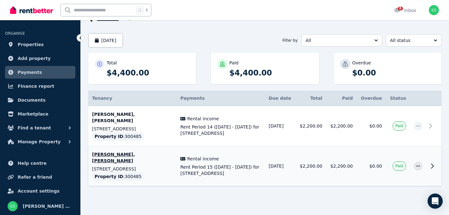 The image size is (449, 215). What do you see at coordinates (290, 40) in the screenshot?
I see `span: Filter by` at bounding box center [290, 40].